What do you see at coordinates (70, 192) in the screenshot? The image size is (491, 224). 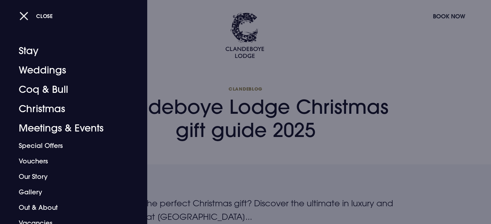 I see `a: Gallery` at bounding box center [70, 192].